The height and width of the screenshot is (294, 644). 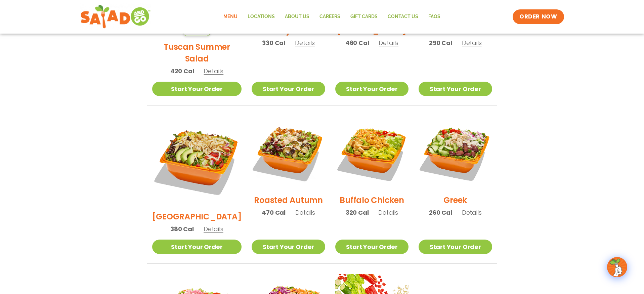 What do you see at coordinates (357, 43) in the screenshot?
I see `span: 460 Cal` at bounding box center [357, 43].